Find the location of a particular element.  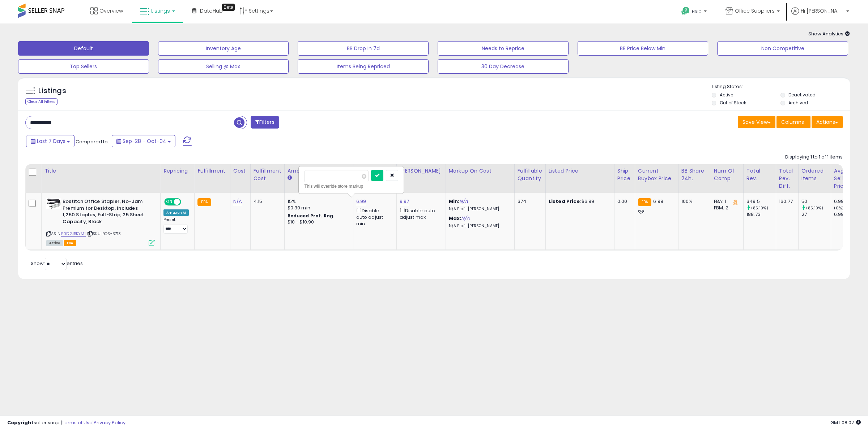

div: This will override store markup is located at coordinates (351, 187).